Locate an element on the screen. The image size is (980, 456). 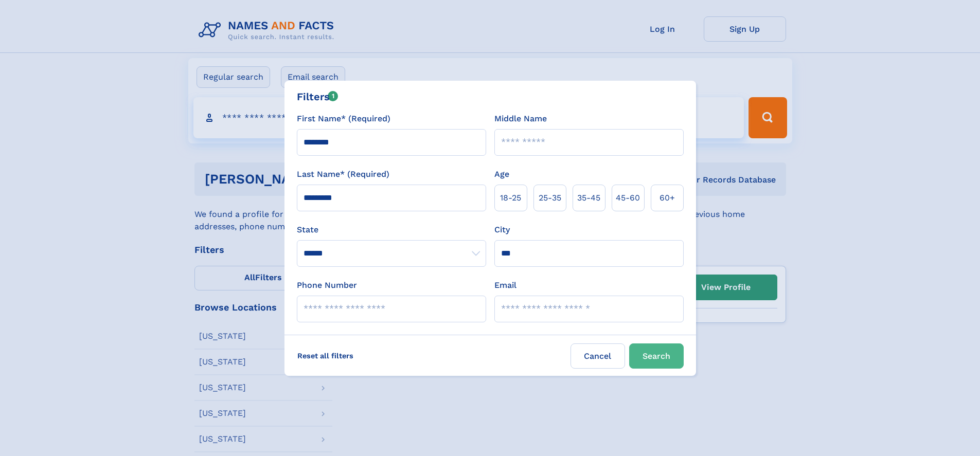
label: City is located at coordinates (502, 230).